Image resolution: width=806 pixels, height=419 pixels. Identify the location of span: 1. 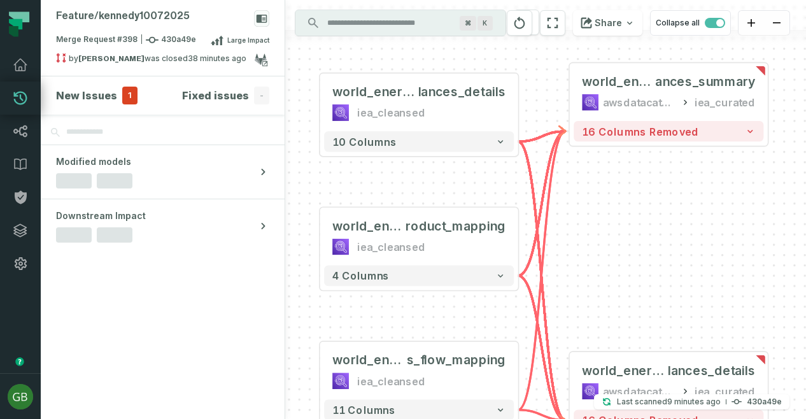
(130, 96).